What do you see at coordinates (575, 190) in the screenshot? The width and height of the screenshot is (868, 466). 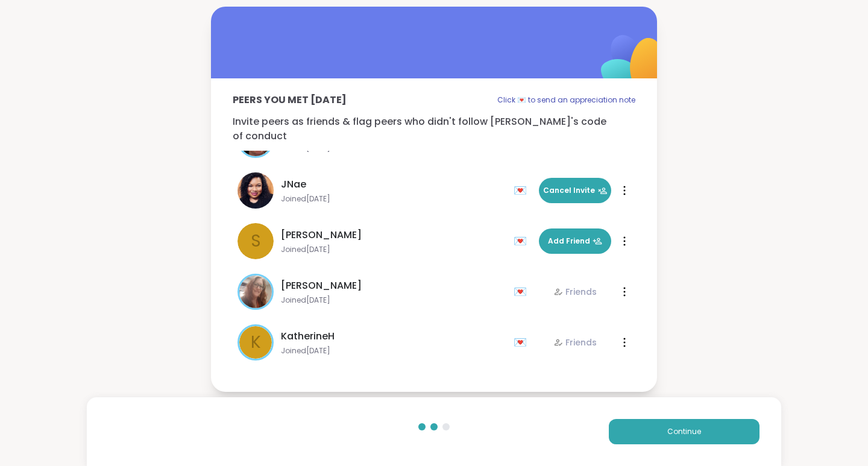 I see `span: Cancel Invite` at bounding box center [575, 190].